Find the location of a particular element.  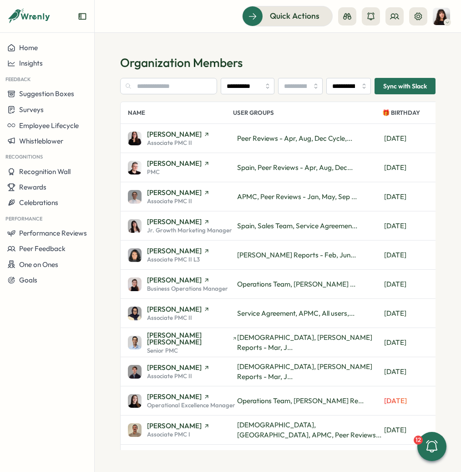

p: Name is located at coordinates (180, 112).